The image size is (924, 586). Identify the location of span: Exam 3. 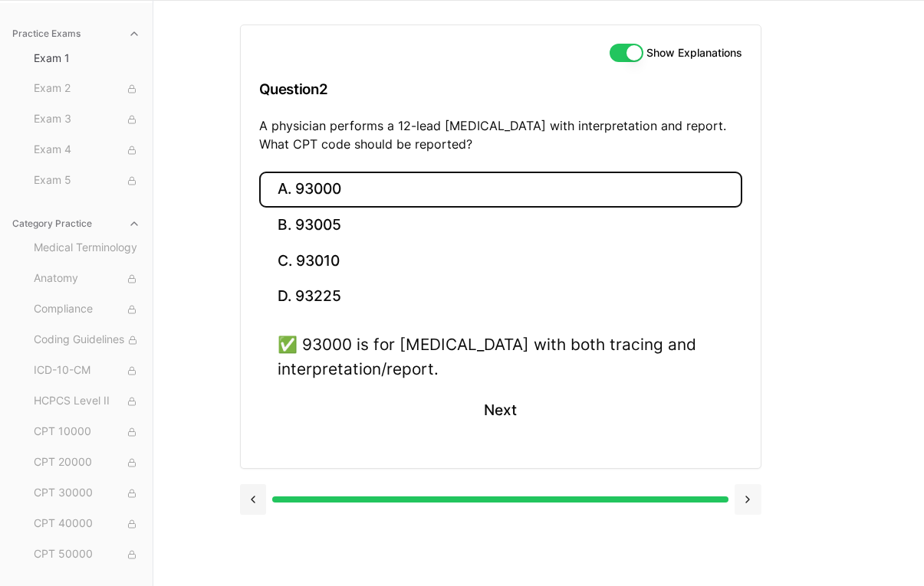
(87, 119).